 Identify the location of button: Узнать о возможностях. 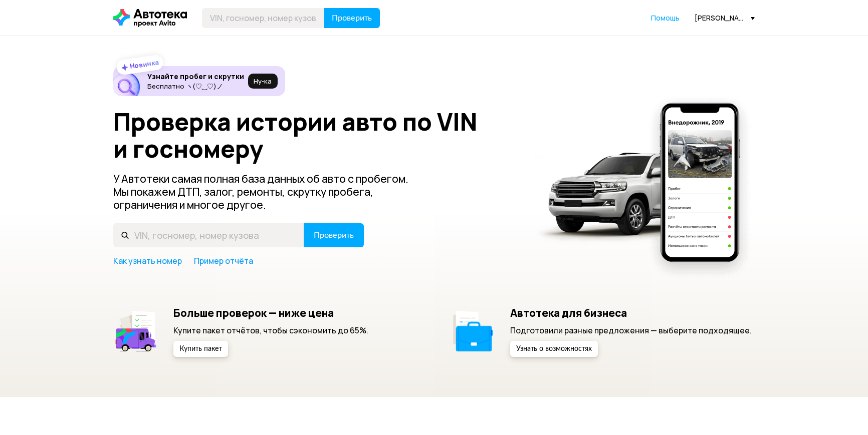
(554, 349).